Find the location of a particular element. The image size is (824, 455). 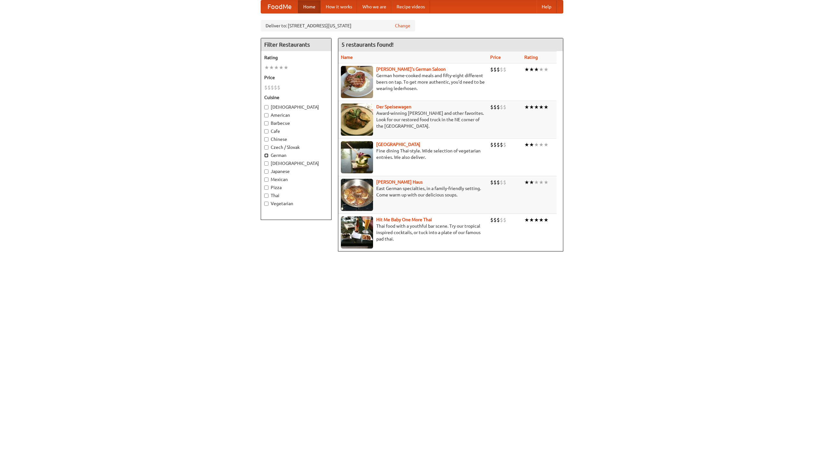

h4: Filter Restaurants is located at coordinates (296, 45).